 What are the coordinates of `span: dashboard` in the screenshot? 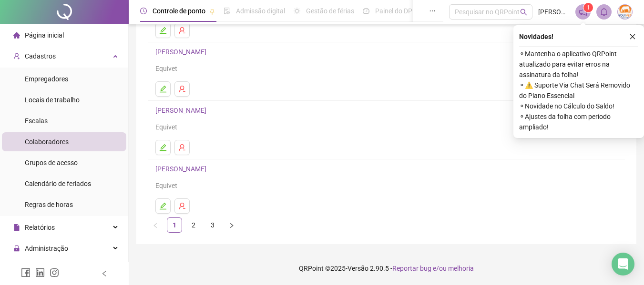 It's located at (366, 11).